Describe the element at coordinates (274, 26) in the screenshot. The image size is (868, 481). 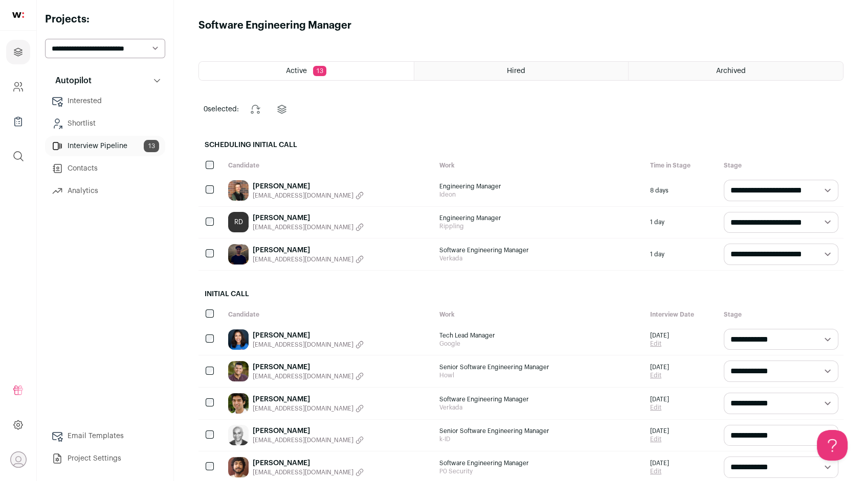
I see `h1: Software Engineering Manager` at that location.